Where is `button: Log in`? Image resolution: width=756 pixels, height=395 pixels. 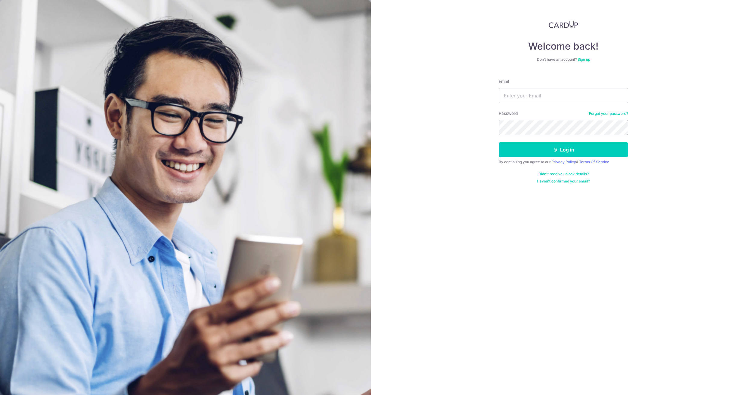 button: Log in is located at coordinates (563, 150).